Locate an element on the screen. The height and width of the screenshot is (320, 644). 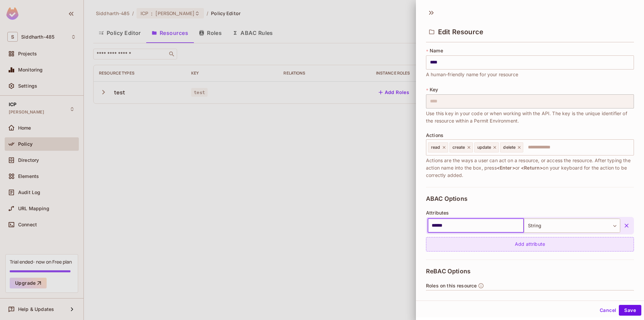
button: Save is located at coordinates (629, 310).